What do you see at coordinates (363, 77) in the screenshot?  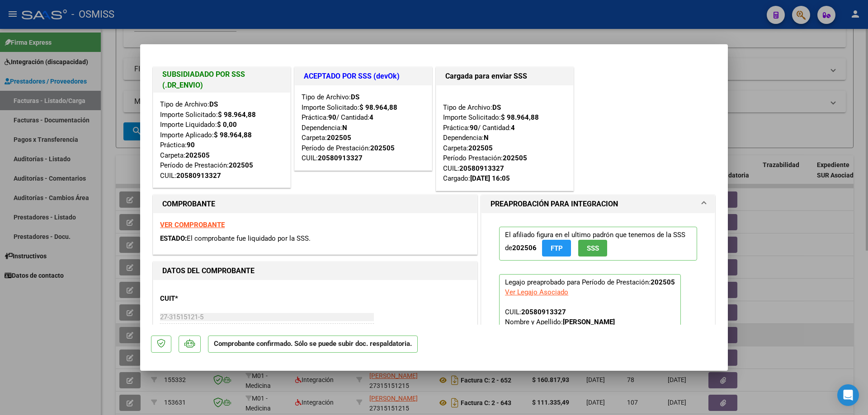 I see `h1: ACEPTADO POR SSS (devOk)` at bounding box center [363, 77].